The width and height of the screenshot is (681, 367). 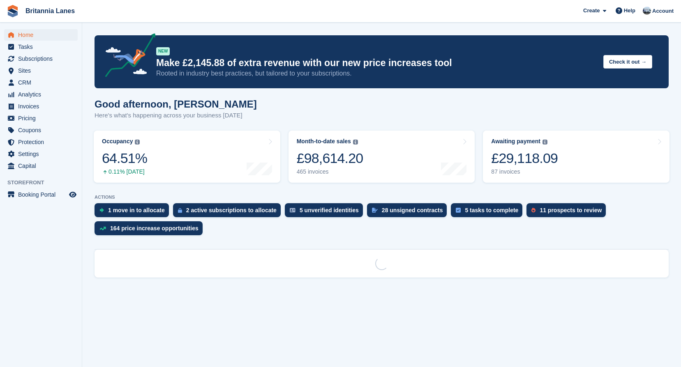 What do you see at coordinates (293, 210) in the screenshot?
I see `img: verify_identity-adf6edd0f0f0b5bbfe63781bf79b02c33cf7c696d77639b501bdc392416b5a36.svg` at bounding box center [293, 210].